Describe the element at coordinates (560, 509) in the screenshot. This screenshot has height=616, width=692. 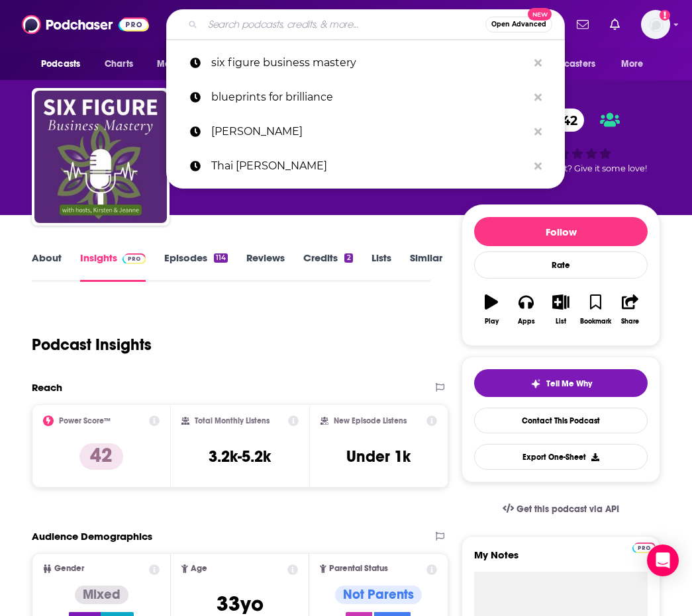
I see `a: Get this podcast via API` at that location.